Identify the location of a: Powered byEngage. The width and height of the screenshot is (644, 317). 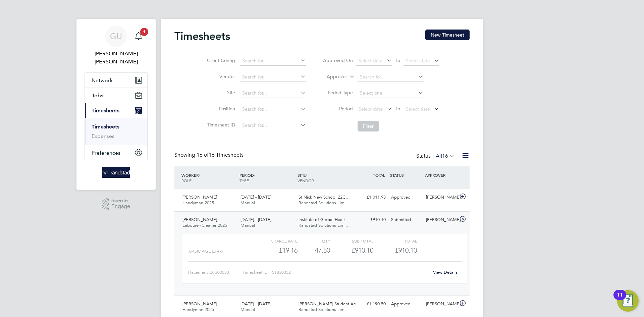
(116, 204).